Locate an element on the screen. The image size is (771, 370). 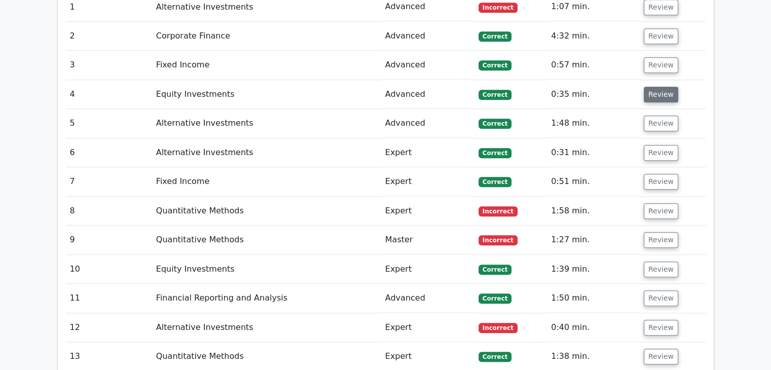
td: 8 is located at coordinates (109, 211).